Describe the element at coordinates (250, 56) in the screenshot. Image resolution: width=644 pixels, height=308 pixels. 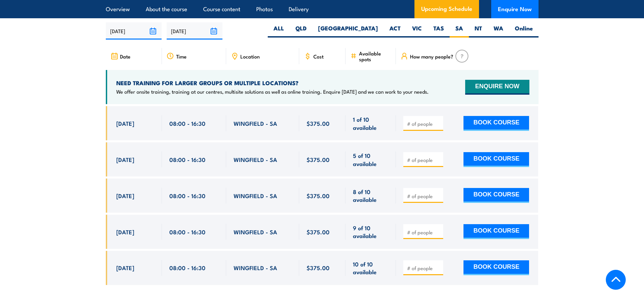
I see `span: Location` at that location.